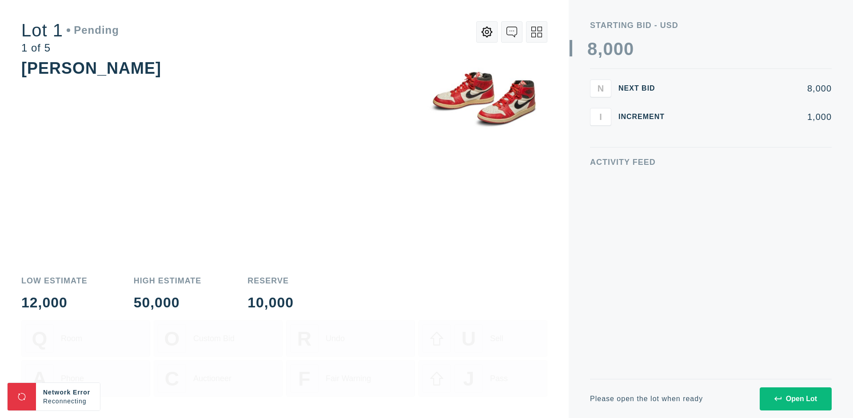 This screenshot has width=853, height=418. What do you see at coordinates (271, 281) in the screenshot?
I see `div: Reserve` at bounding box center [271, 281].